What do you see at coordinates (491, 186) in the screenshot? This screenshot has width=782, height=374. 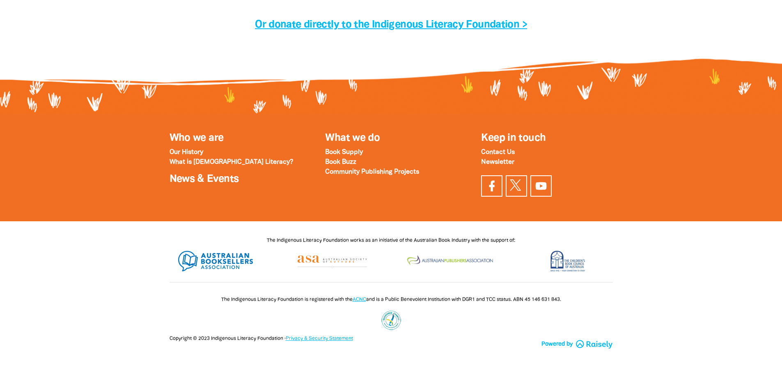 I see `a: Visit our facebook page` at bounding box center [491, 186].